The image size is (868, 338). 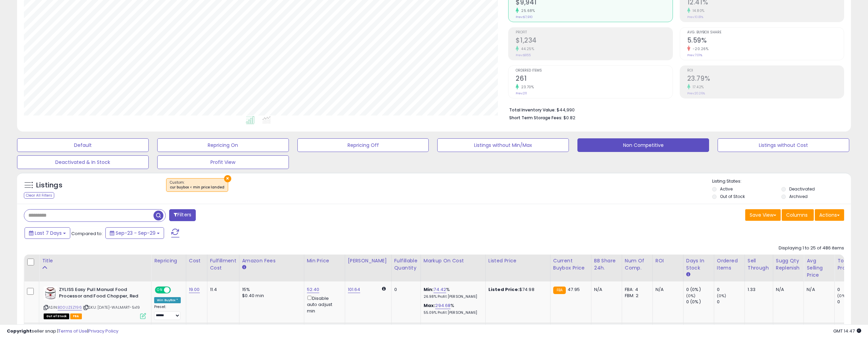 What do you see at coordinates (695, 17) in the screenshot?
I see `small: Prev: 10.81%` at bounding box center [695, 17].